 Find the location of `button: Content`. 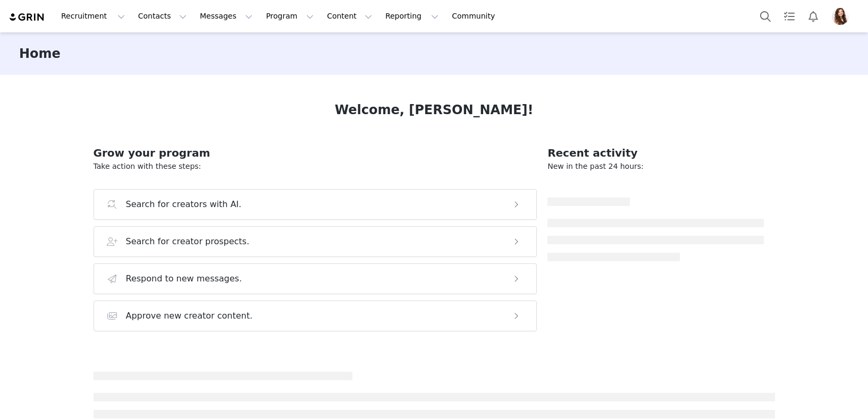

button: Content is located at coordinates (350, 16).